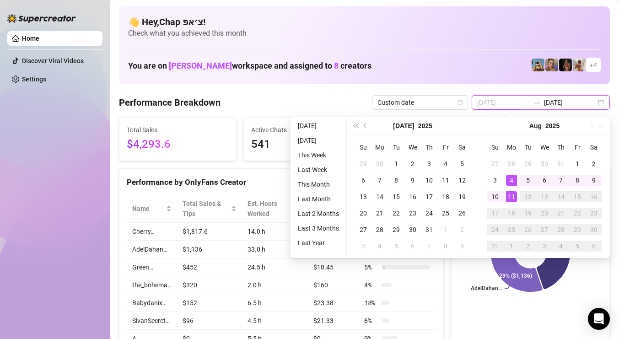  What do you see at coordinates (429, 147) in the screenshot?
I see `th: Th` at bounding box center [429, 147].